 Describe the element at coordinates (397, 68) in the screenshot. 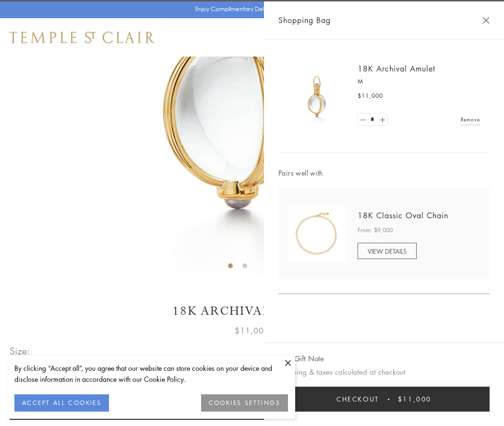

I see `a: 18K Archival Amulet` at that location.